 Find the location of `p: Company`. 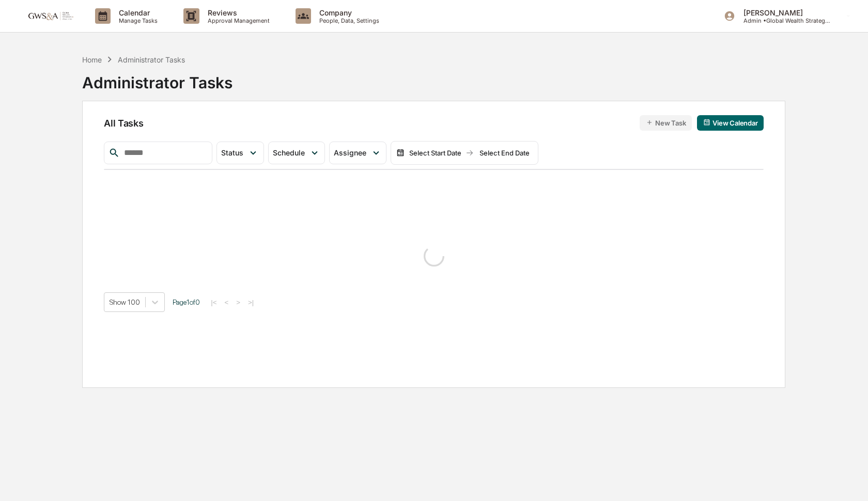

p: Company is located at coordinates (348, 13).